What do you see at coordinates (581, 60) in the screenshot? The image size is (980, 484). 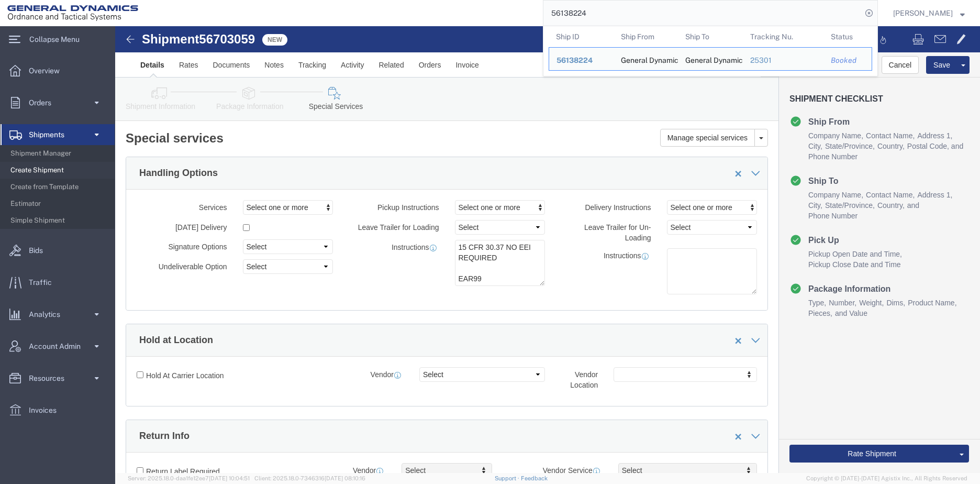 I see `div: 56138224` at bounding box center [581, 60].